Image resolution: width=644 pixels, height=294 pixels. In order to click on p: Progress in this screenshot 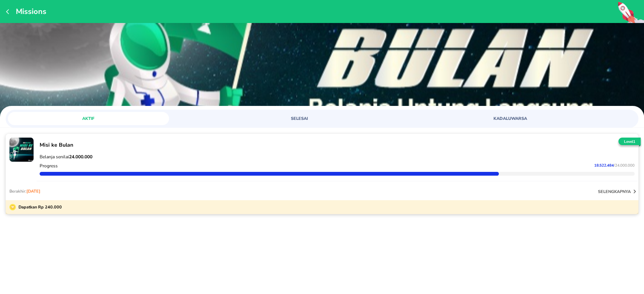, I will do `click(49, 166)`.